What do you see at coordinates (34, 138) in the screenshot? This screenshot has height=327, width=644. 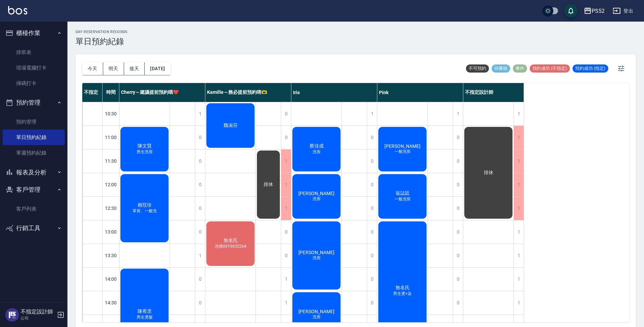 I see `a: 單日預約紀錄` at bounding box center [34, 138].